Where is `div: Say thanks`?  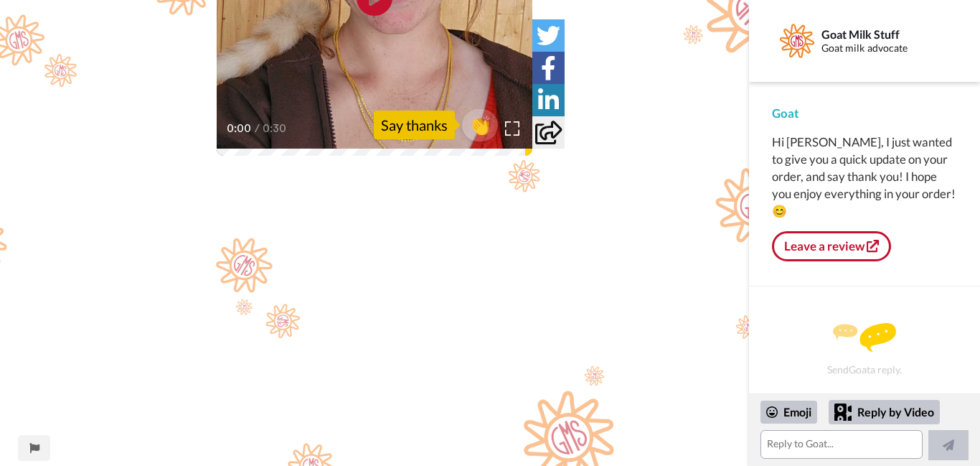
div: Say thanks is located at coordinates (414, 125).